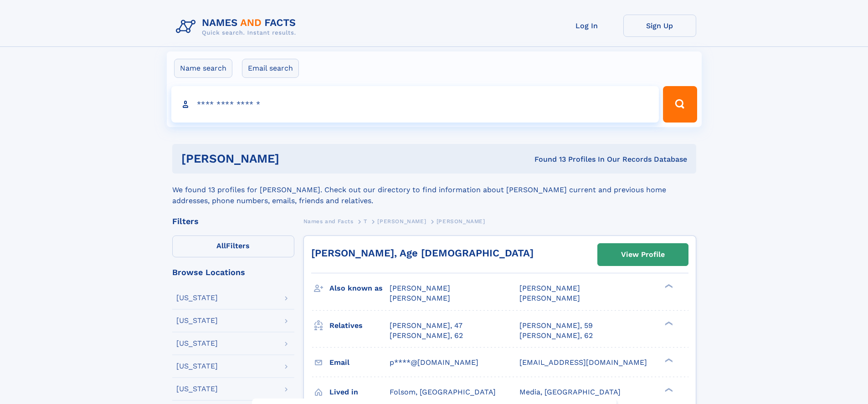  Describe the element at coordinates (659, 26) in the screenshot. I see `a: Sign Up` at that location.